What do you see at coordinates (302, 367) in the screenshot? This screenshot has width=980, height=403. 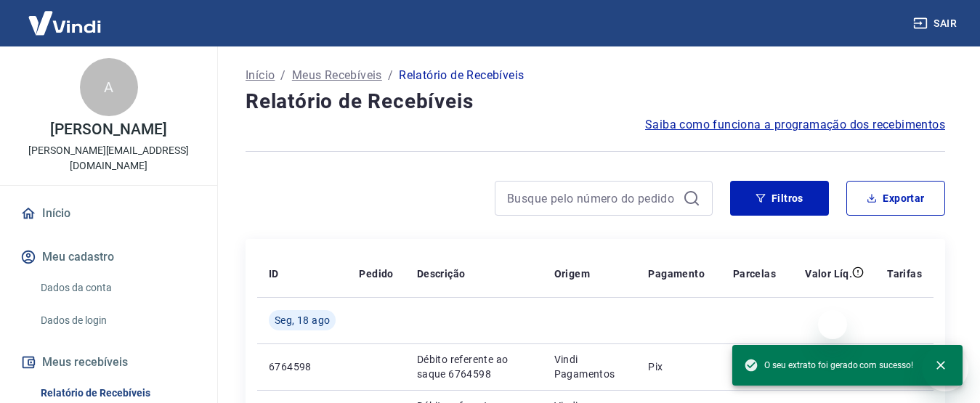 I see `p: 6764598` at bounding box center [302, 367].